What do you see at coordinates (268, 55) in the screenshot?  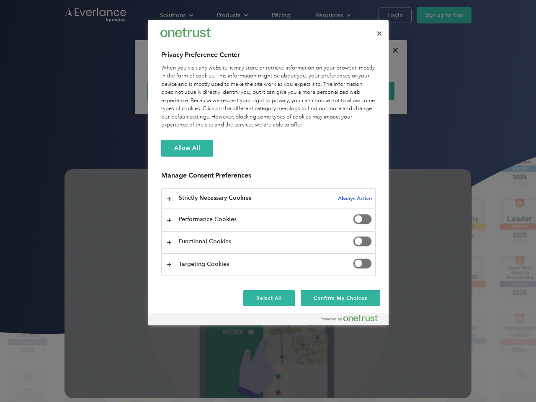 I see `h2: Privacy Preference Center` at bounding box center [268, 55].